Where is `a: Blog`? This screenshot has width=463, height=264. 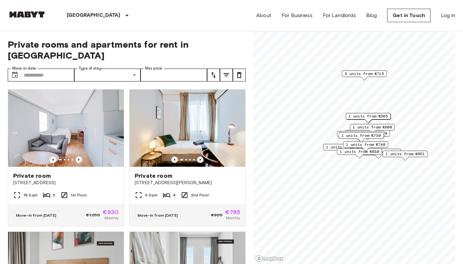 a: Blog is located at coordinates (372, 15).